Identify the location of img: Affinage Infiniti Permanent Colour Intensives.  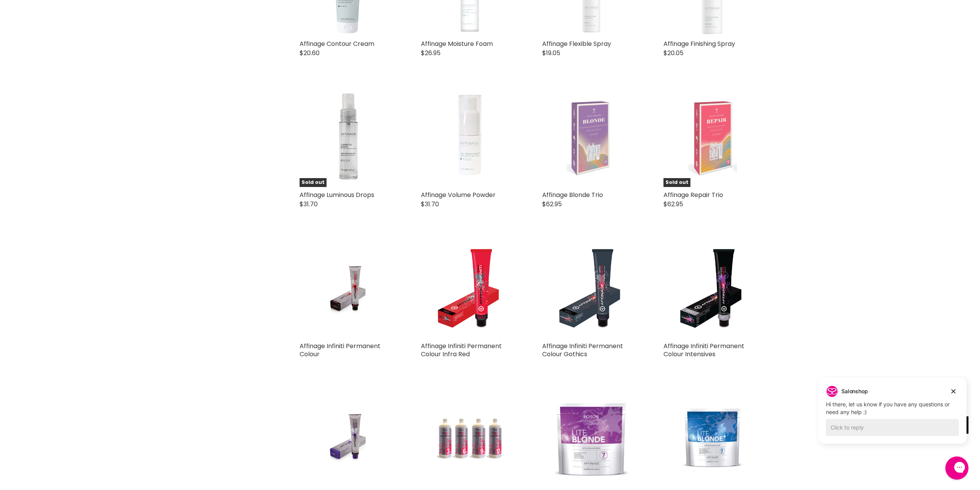
(713, 289).